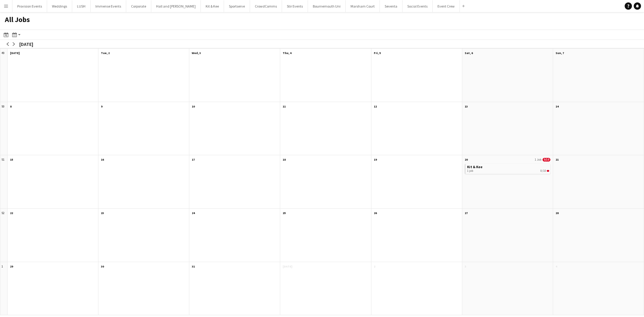  I want to click on button: Event Crew, so click(446, 6).